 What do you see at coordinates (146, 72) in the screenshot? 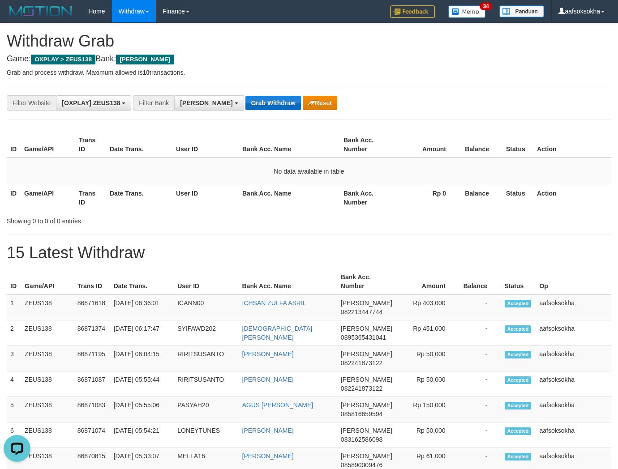
I see `strong: 10` at bounding box center [146, 72].